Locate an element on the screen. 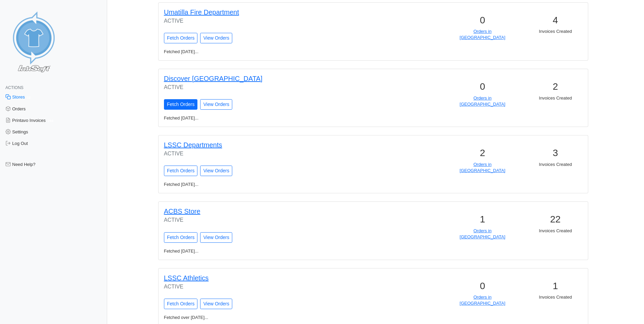 Image resolution: width=644 pixels, height=324 pixels. a: LSSC Departments is located at coordinates (193, 145).